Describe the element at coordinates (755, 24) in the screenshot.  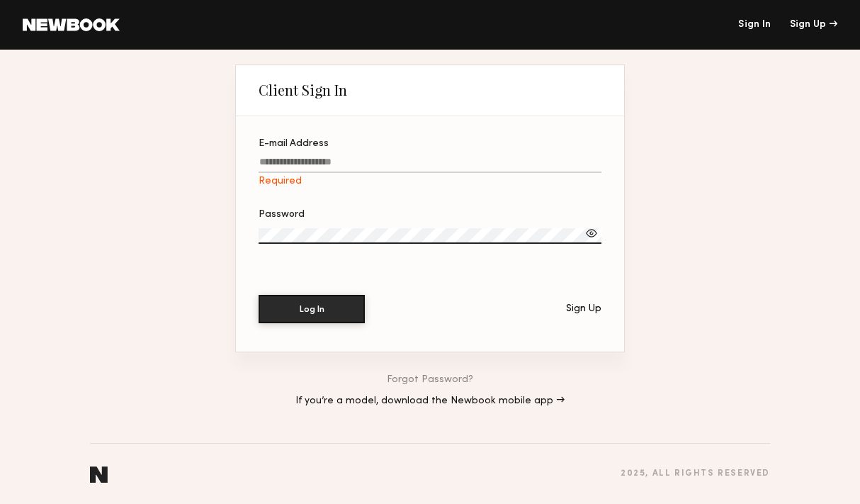
I see `a: Sign In` at that location.